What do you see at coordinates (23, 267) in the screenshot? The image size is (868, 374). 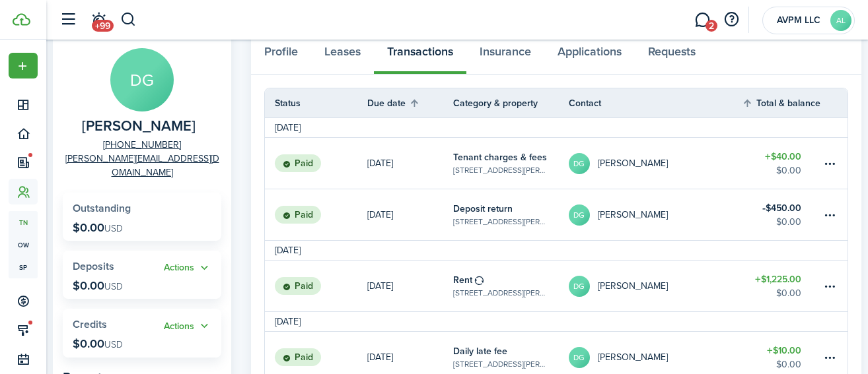 I see `a: sp` at bounding box center [23, 267].